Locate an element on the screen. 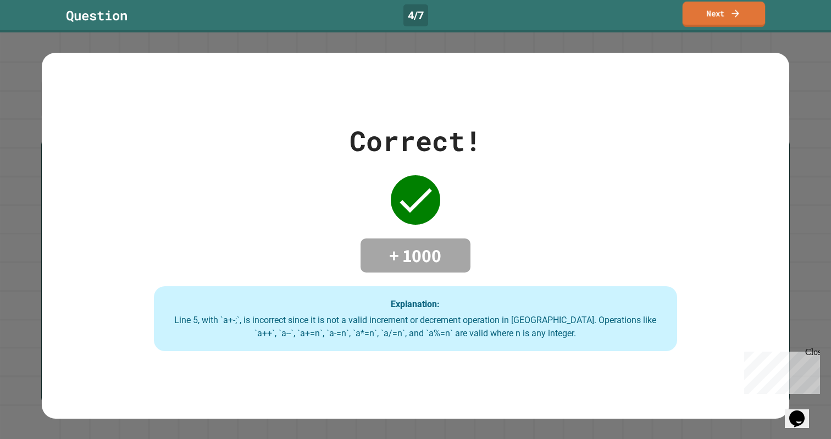  strong: Explanation: is located at coordinates (415, 304).